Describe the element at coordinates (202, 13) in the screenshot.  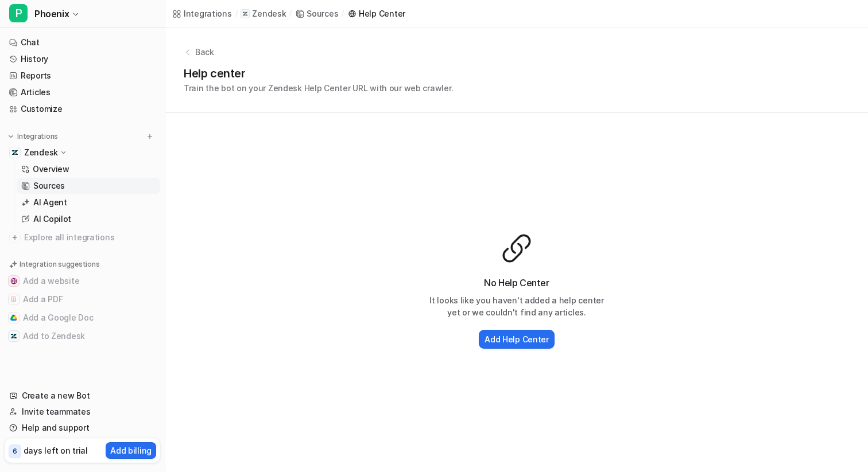
I see `a: Integrations` at that location.